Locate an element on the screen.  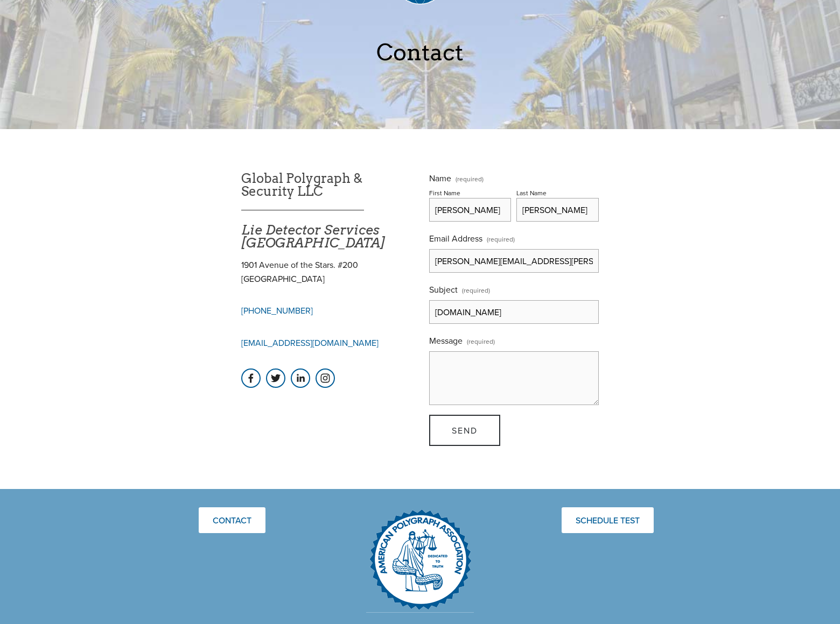
span: Message is located at coordinates (446, 341).